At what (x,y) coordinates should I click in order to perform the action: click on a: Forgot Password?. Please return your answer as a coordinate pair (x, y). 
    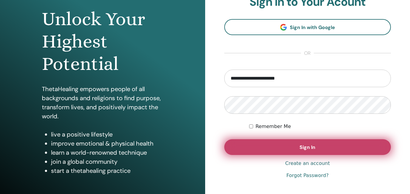
    Looking at the image, I should click on (307, 176).